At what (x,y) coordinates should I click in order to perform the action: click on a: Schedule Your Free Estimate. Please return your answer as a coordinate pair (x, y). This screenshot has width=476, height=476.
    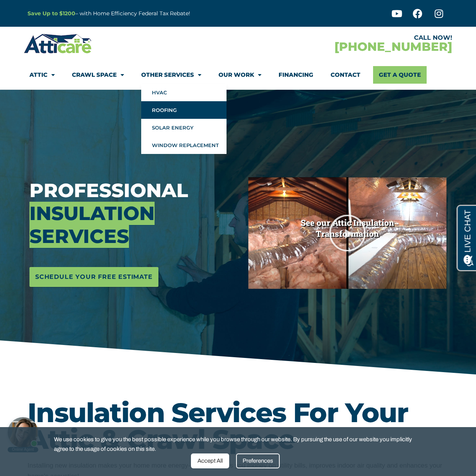
    Looking at the image, I should click on (94, 277).